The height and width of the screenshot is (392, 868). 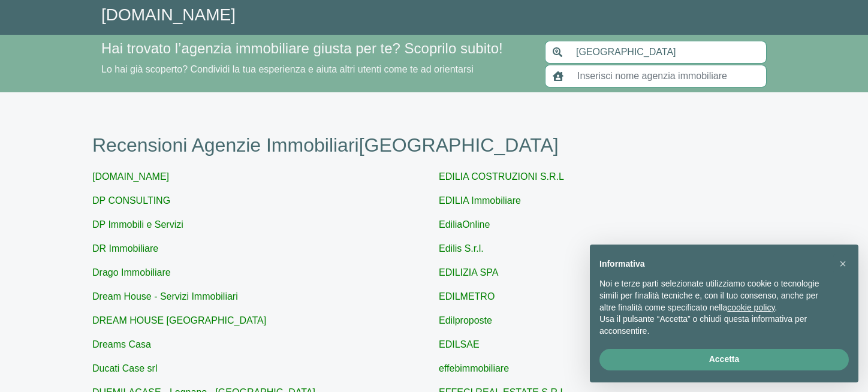 I want to click on a: cookie policy - il link si apre in una nuova scheda, so click(x=750, y=308).